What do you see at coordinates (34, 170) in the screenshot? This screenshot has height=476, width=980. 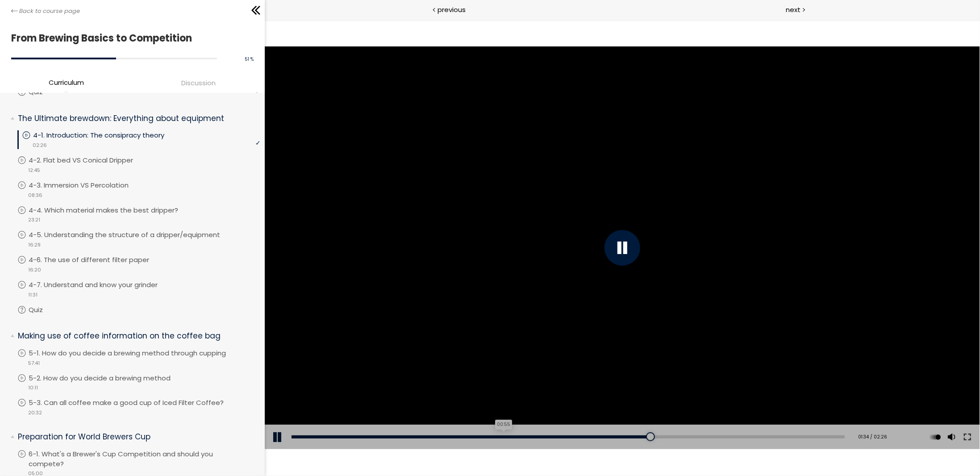 I see `span: 12:45` at bounding box center [34, 170].